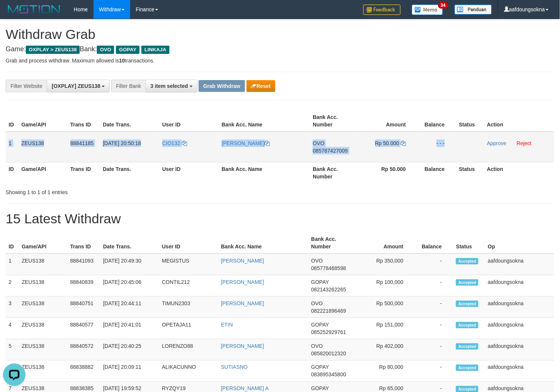 Image resolution: width=560 pixels, height=392 pixels. What do you see at coordinates (189, 350) in the screenshot?
I see `td: LORENZO88` at bounding box center [189, 350].